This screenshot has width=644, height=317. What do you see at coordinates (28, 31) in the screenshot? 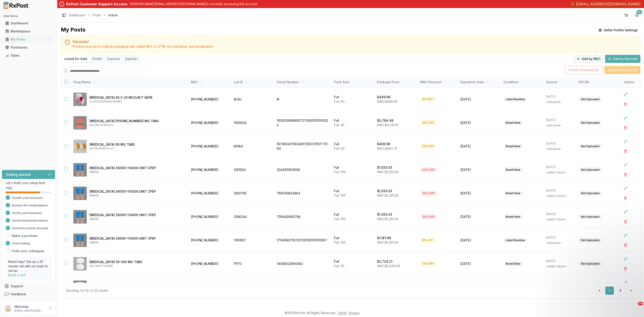
I see `div: Marketplace` at bounding box center [28, 31].